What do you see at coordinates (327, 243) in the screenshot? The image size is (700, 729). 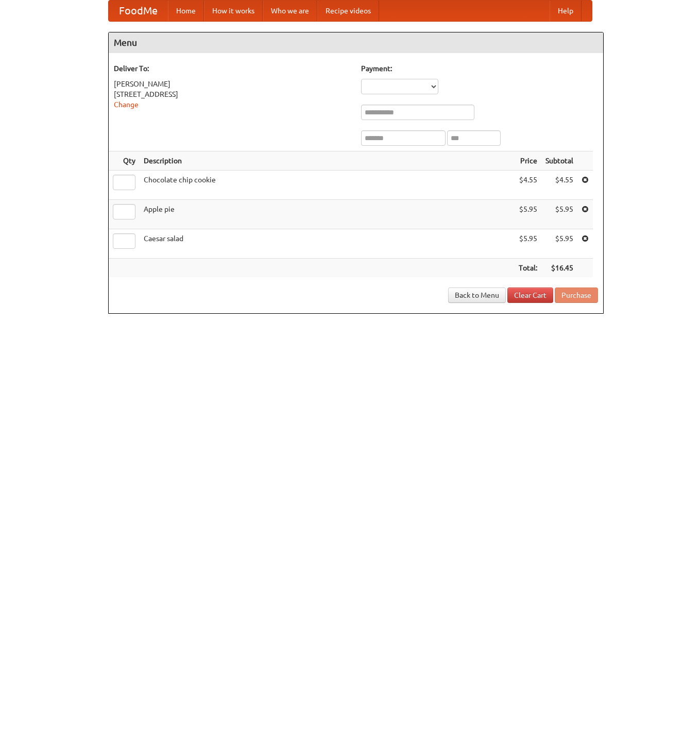 I see `td: Caesar salad` at bounding box center [327, 243].